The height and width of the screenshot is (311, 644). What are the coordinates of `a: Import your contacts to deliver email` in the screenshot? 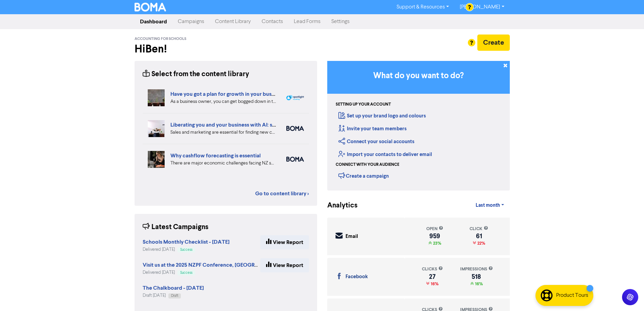 It's located at (385, 154).